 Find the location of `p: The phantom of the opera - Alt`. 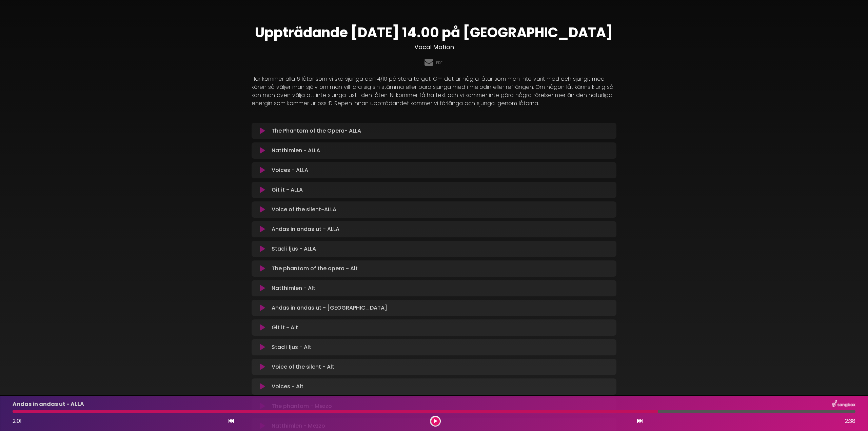

p: The phantom of the opera - Alt is located at coordinates (315, 269).